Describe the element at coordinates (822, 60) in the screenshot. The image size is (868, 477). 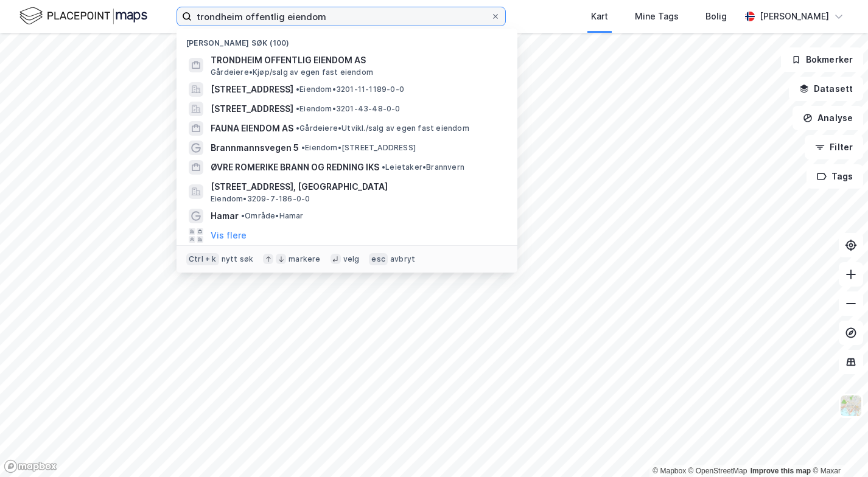
I see `button: Bokmerker` at that location.